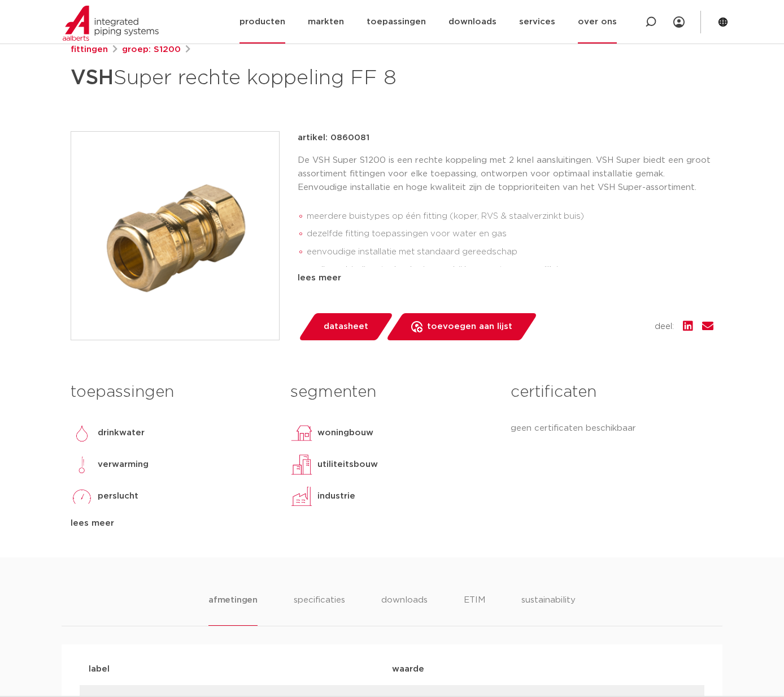 The width and height of the screenshot is (784, 697). I want to click on p: verwarming, so click(123, 465).